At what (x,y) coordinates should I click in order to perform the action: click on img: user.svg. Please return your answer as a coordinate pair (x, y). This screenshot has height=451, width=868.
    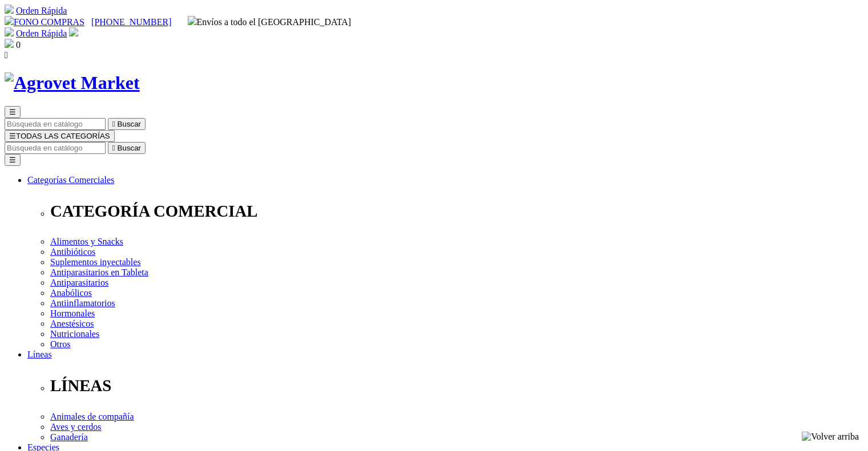
    Looking at the image, I should click on (73, 32).